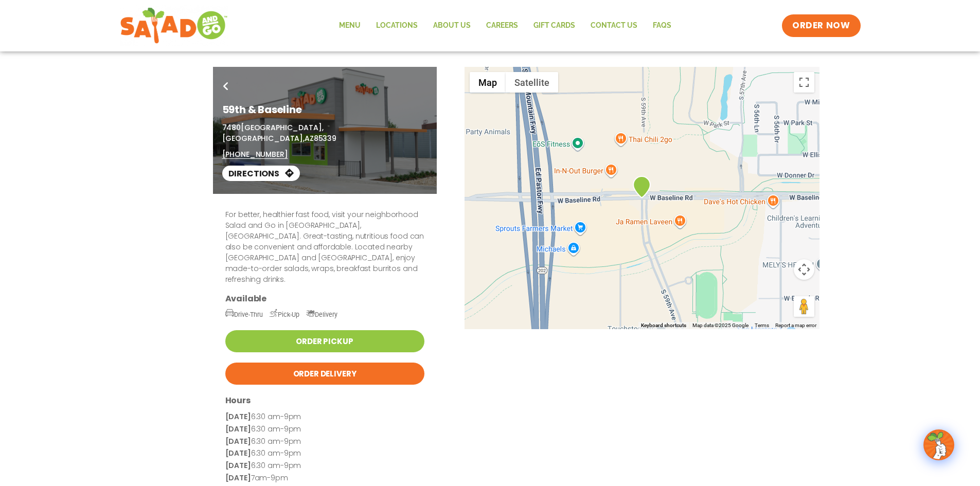  What do you see at coordinates (174, 26) in the screenshot?
I see `img: new-SAG-logo-768×292` at bounding box center [174, 26].